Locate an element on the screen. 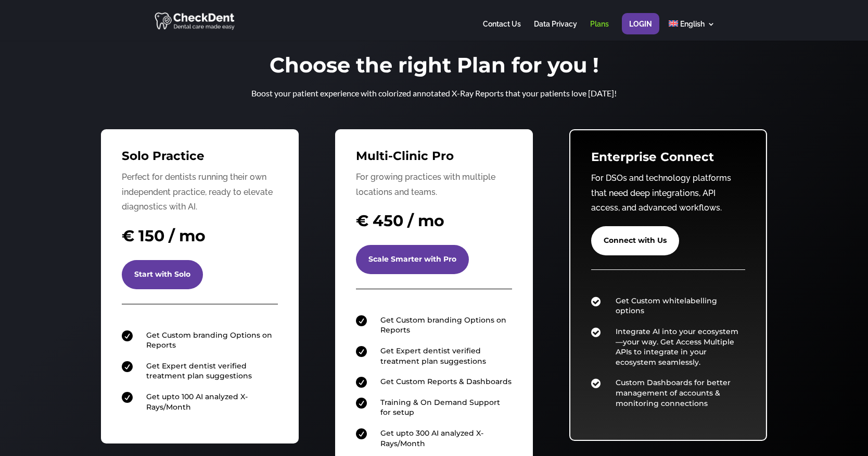  h3: Solo Practice is located at coordinates (200, 159).